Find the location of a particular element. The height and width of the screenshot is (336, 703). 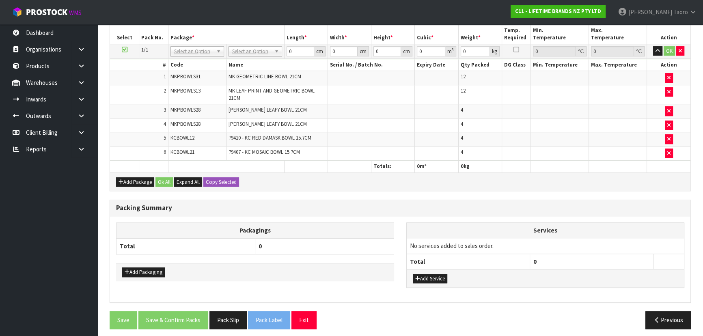

button: Pack Slip is located at coordinates (228, 320).